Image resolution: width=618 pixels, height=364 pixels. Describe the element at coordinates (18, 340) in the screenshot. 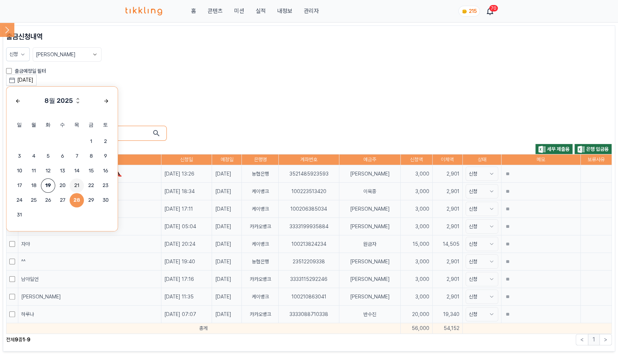

I see `p: 전체 중 -` at that location.